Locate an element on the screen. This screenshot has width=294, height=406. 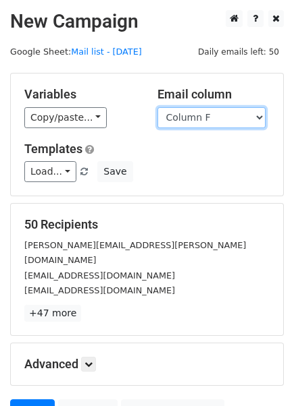
div: Chat Widget is located at coordinates (260, 374).